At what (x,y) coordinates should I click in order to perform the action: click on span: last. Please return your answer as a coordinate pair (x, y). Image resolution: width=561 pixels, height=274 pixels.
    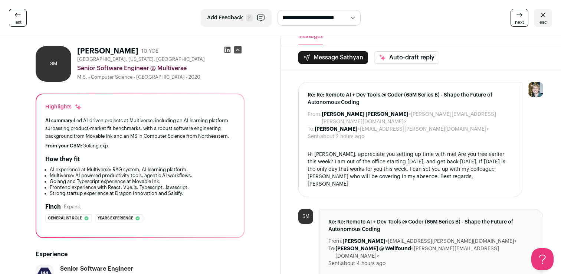
    Looking at the image, I should click on (18, 22).